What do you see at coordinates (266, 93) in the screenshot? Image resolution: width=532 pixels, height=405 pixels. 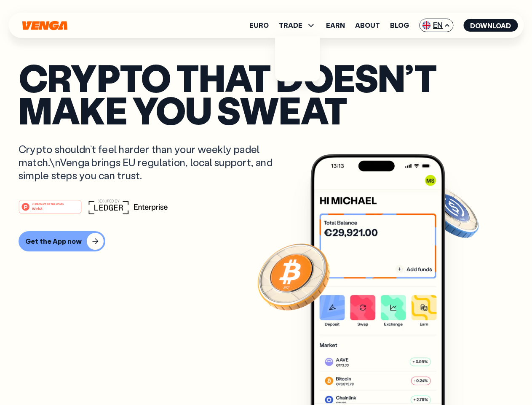 I see `p: Crypto that doesn’t make you sweat` at bounding box center [266, 93].